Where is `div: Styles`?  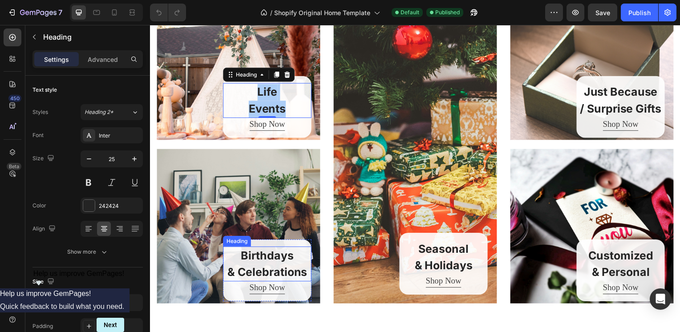
div: Styles is located at coordinates (40, 112).